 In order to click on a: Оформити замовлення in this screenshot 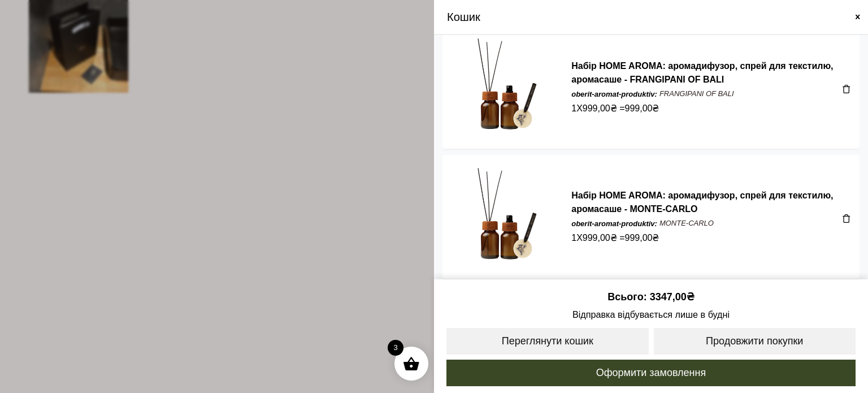, I will do `click(651, 372)`.